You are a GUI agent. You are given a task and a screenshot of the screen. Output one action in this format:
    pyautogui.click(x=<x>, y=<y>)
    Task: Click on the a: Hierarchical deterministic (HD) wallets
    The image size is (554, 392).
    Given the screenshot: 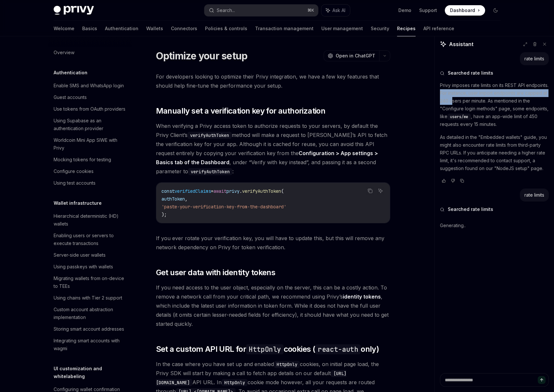 What is the action you would take?
    pyautogui.click(x=90, y=220)
    